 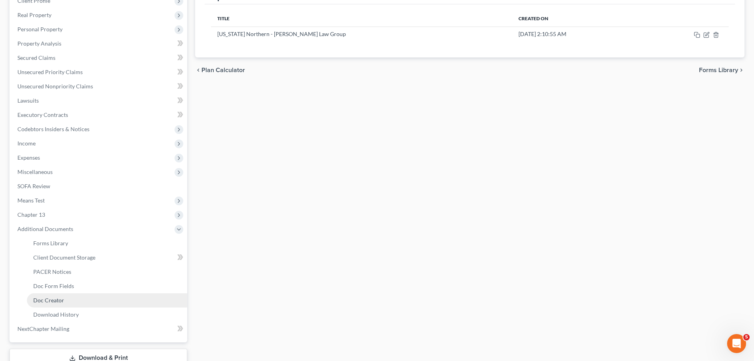 I want to click on span: NextChapter Mailing, so click(x=43, y=328).